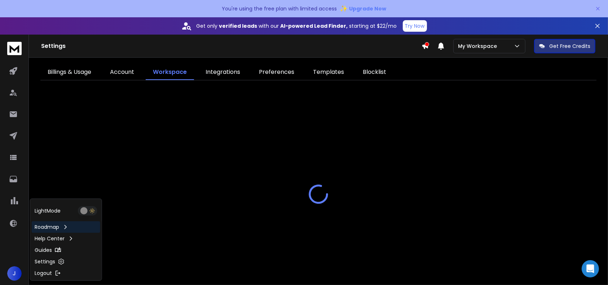 The width and height of the screenshot is (608, 285). Describe the element at coordinates (66, 239) in the screenshot. I see `a: Help Center` at that location.